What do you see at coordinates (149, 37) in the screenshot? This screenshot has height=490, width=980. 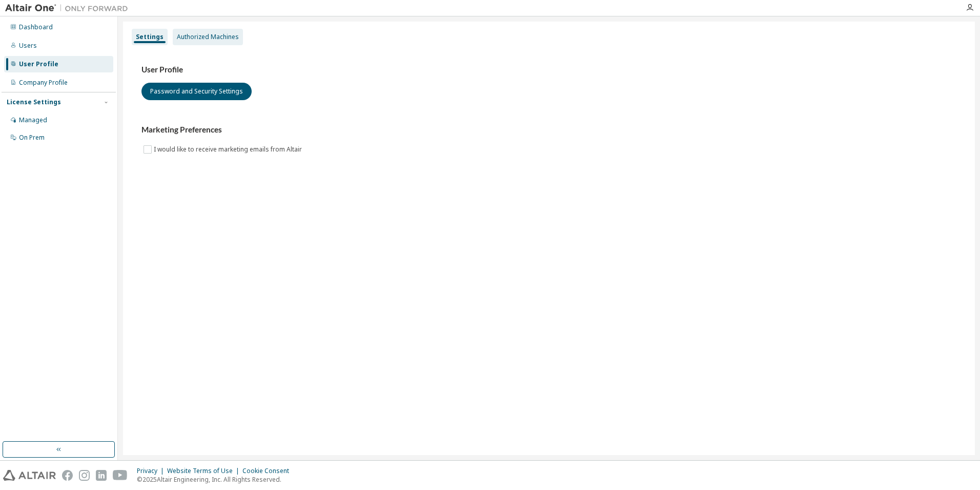 I see `div: Settings` at bounding box center [149, 37].